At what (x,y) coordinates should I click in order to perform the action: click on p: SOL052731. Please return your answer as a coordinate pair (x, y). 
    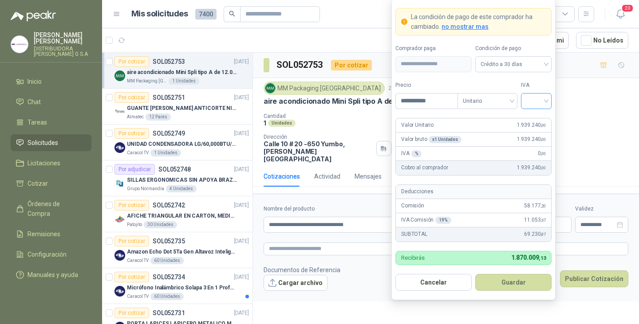
    Looking at the image, I should click on (169, 313).